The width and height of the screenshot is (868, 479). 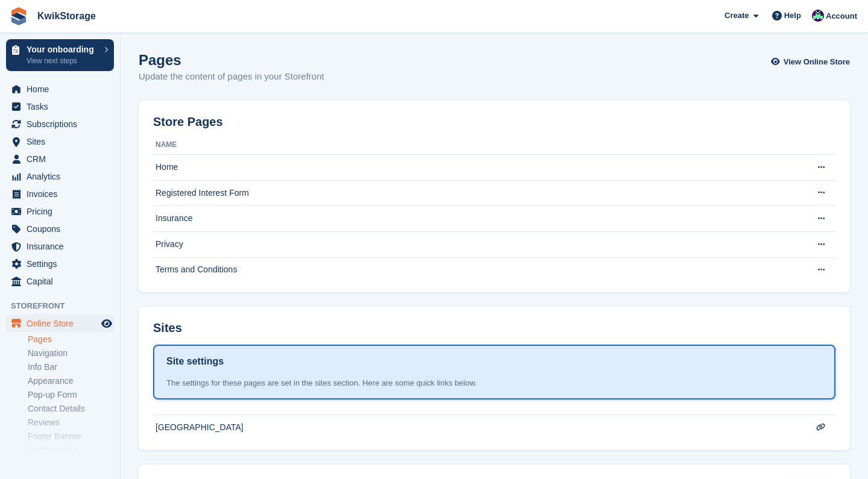 I want to click on span: Sites, so click(x=63, y=142).